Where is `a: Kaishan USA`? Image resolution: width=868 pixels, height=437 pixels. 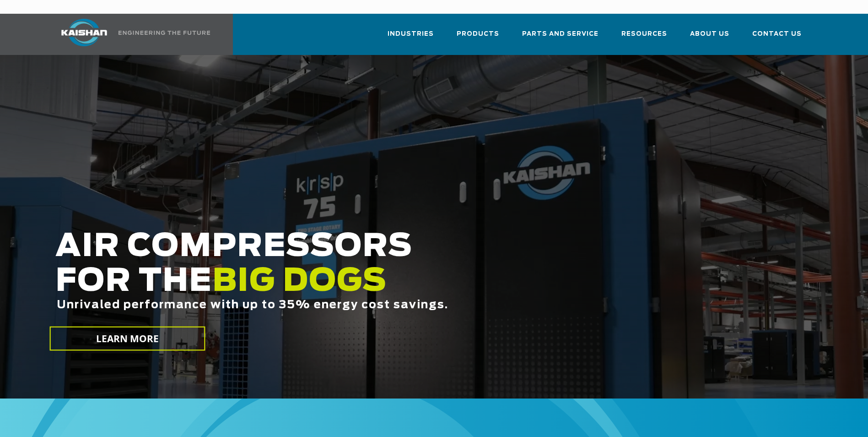 a: Kaishan USA is located at coordinates (131, 34).